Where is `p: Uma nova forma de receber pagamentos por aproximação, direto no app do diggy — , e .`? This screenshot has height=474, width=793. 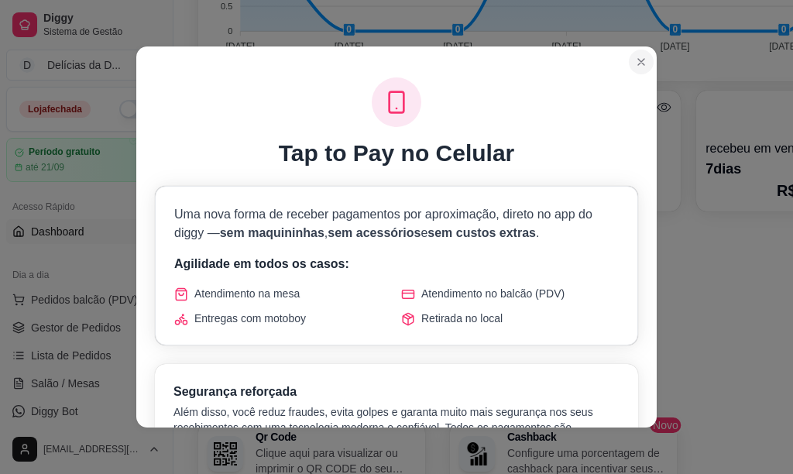
p: Uma nova forma de receber pagamentos por aproximação, direto no app do diggy — , e . is located at coordinates (397, 224).